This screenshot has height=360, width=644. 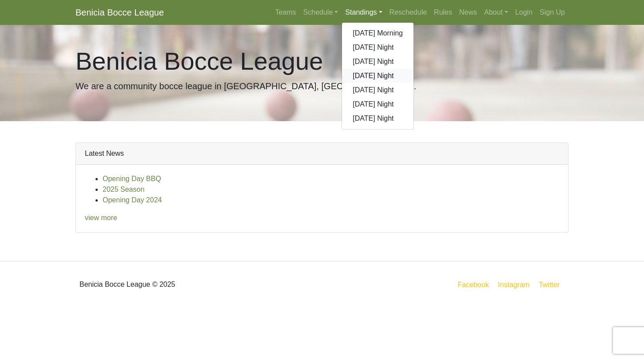 What do you see at coordinates (552, 13) in the screenshot?
I see `a: Sign Up` at bounding box center [552, 13].